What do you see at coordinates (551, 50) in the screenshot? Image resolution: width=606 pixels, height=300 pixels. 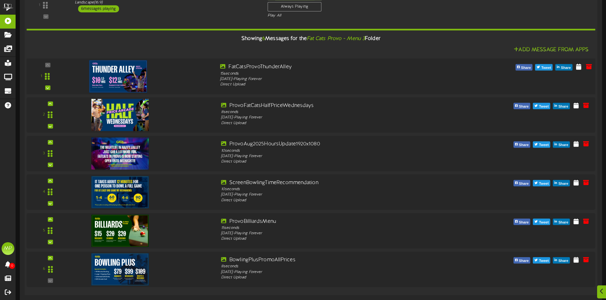 I see `button: Add Message From Apps` at bounding box center [551, 50].